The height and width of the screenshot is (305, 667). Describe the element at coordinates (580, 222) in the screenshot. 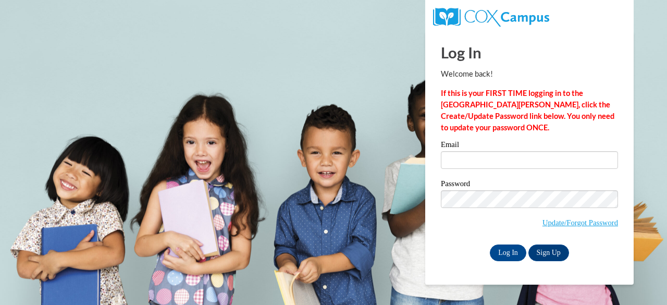

I see `a: Update/Forgot Password` at that location.